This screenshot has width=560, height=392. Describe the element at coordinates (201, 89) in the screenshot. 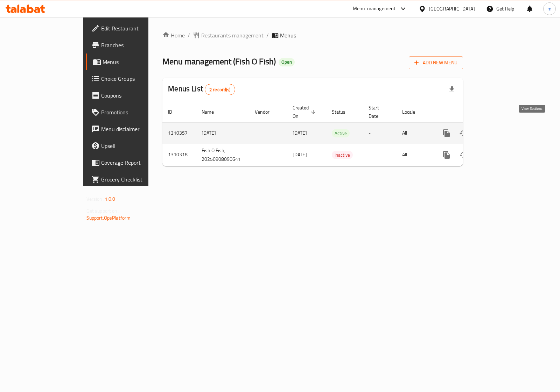

I see `h2: Menus List` at that location.